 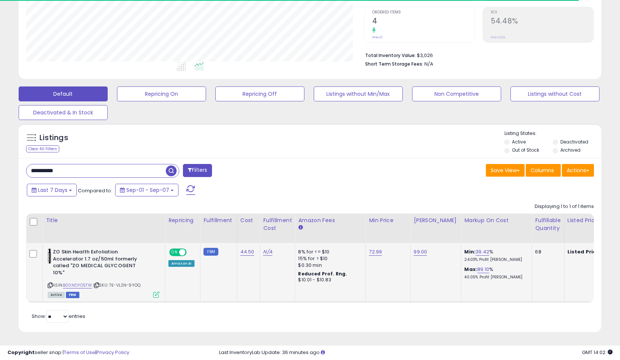 I want to click on button: Last 7 Days, so click(x=52, y=190).